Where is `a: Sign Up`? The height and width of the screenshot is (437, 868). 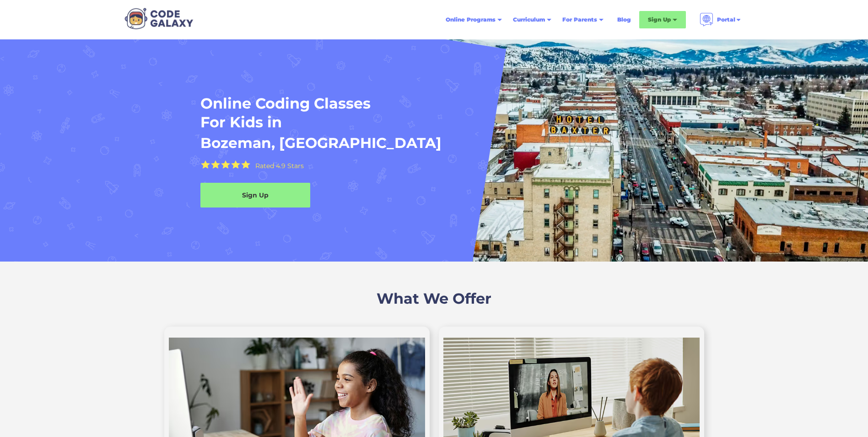
a: Sign Up is located at coordinates (255, 195).